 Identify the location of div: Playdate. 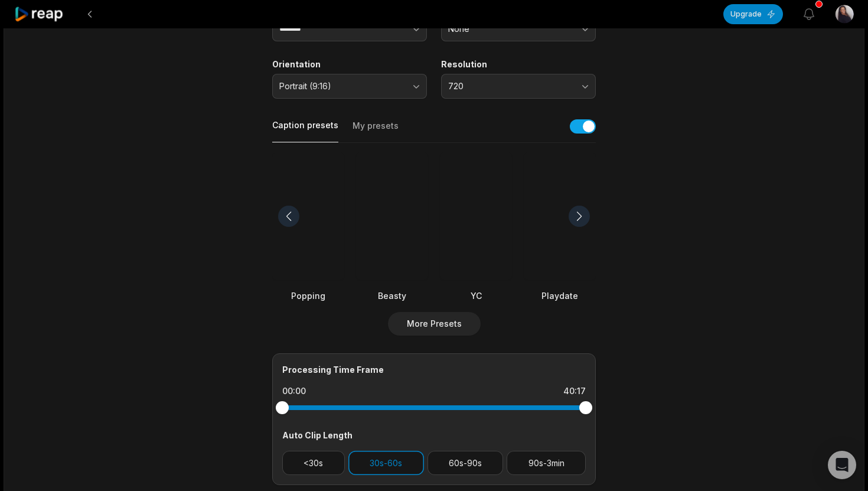
(560, 295).